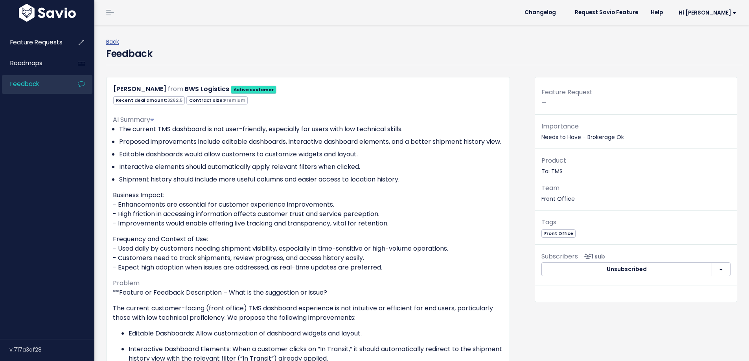  What do you see at coordinates (567, 92) in the screenshot?
I see `span: Feature Request` at bounding box center [567, 92].